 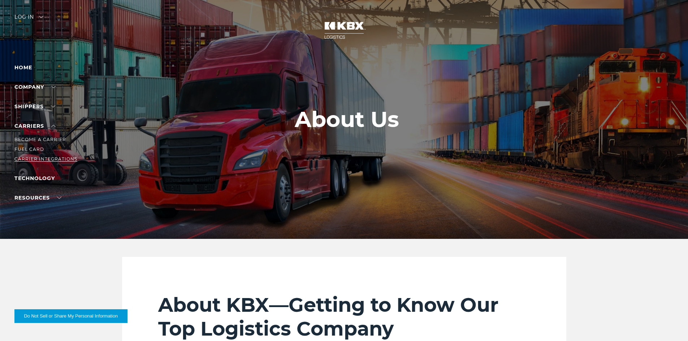 What do you see at coordinates (23, 68) in the screenshot?
I see `a: Home` at bounding box center [23, 68].